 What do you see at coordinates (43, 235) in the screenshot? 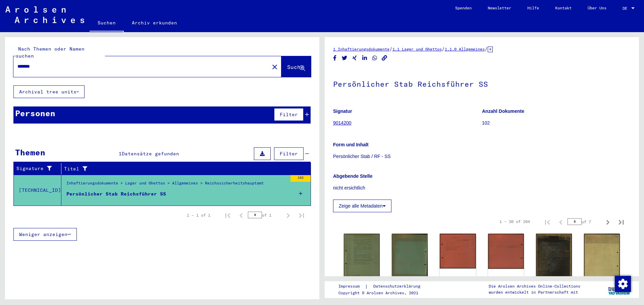
I see `span: Weniger anzeigen` at bounding box center [43, 235].